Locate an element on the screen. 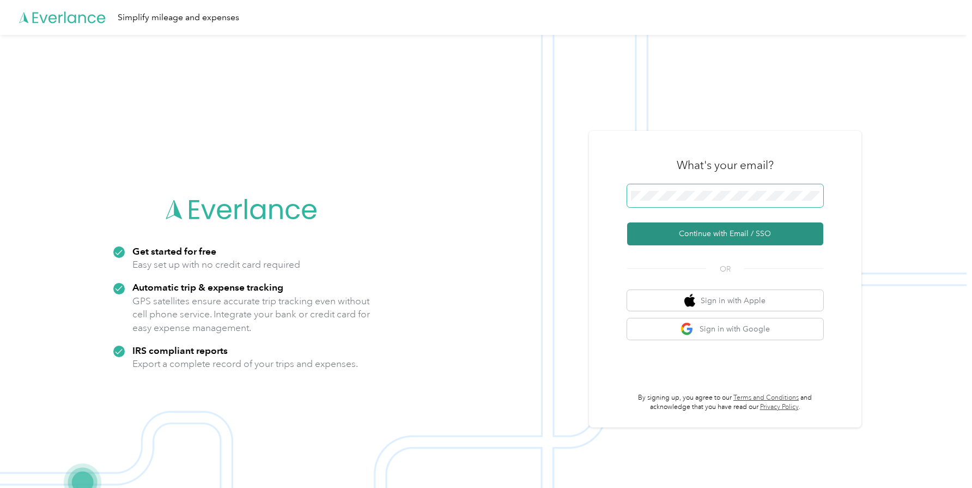 This screenshot has width=972, height=488. a: Privacy Policy is located at coordinates (779, 406).